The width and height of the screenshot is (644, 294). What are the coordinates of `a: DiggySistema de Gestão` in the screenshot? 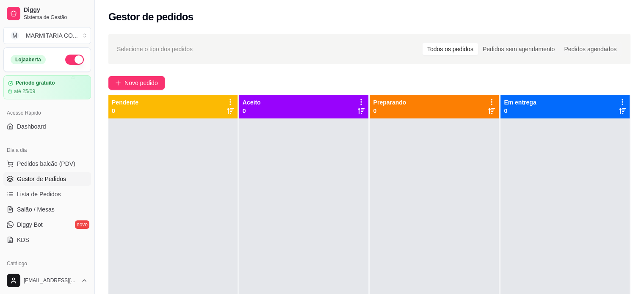 It's located at (47, 14).